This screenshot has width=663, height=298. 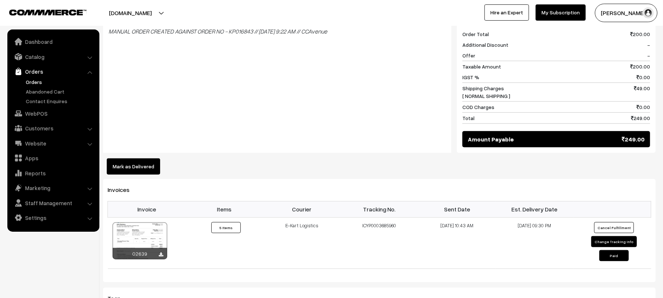 What do you see at coordinates (53, 128) in the screenshot?
I see `a: Customers` at bounding box center [53, 128].